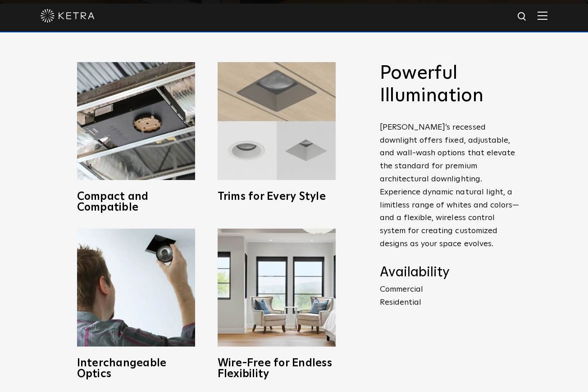  What do you see at coordinates (68, 16) in the screenshot?
I see `img: ketra-logo-2019-white` at bounding box center [68, 16].